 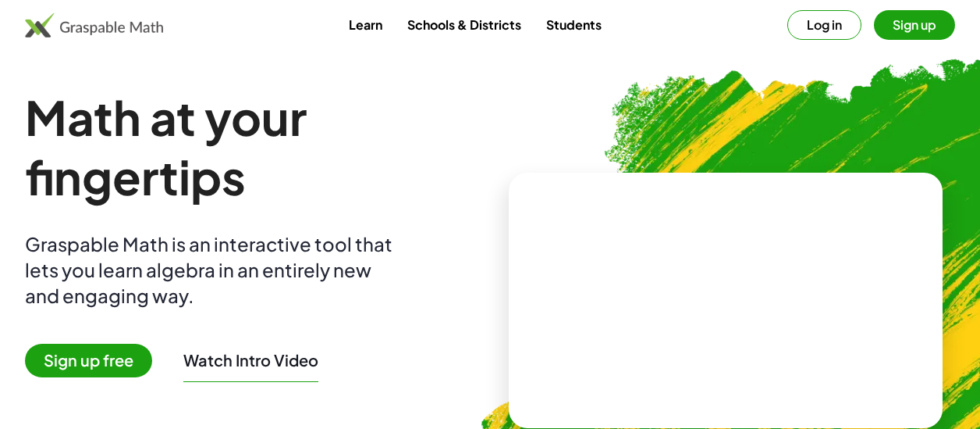 I want to click on button: Watch Intro Video, so click(x=251, y=360).